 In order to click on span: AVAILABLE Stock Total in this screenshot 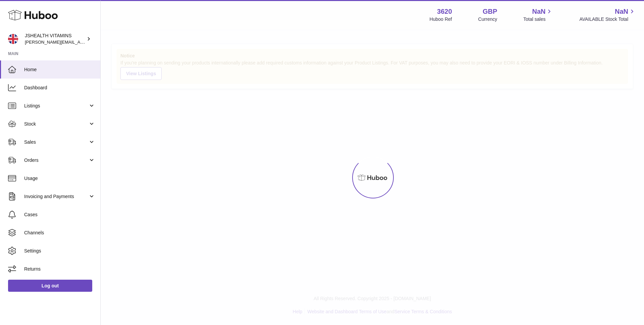, I will do `click(607, 19)`.